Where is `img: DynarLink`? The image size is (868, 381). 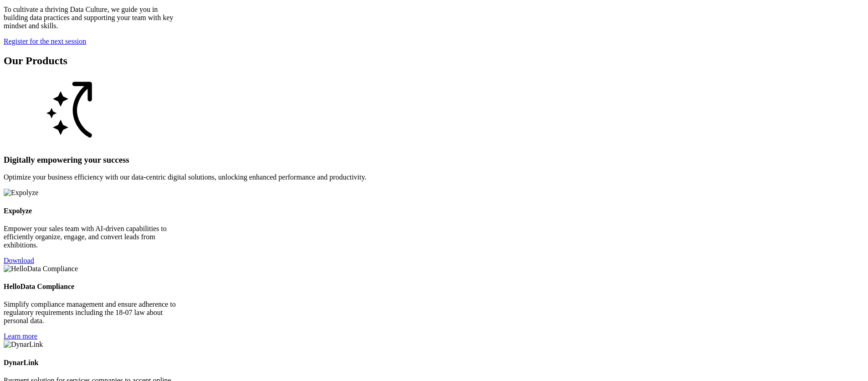
img: DynarLink is located at coordinates (23, 344).